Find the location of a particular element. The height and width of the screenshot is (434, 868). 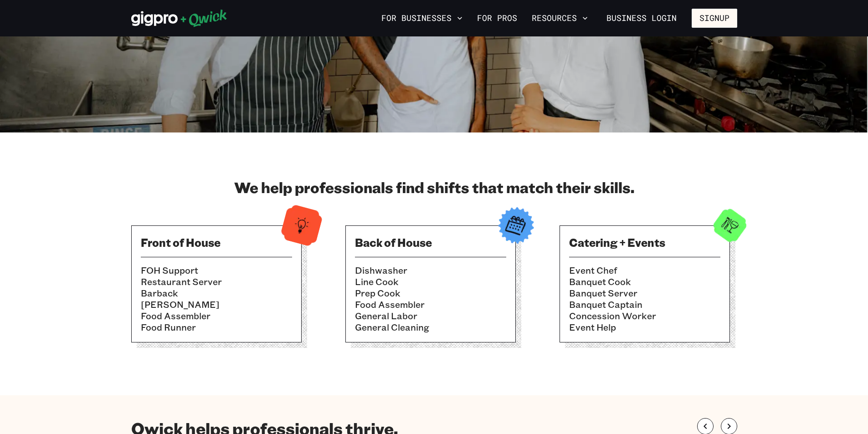

li: Banquet Server is located at coordinates (645, 293).